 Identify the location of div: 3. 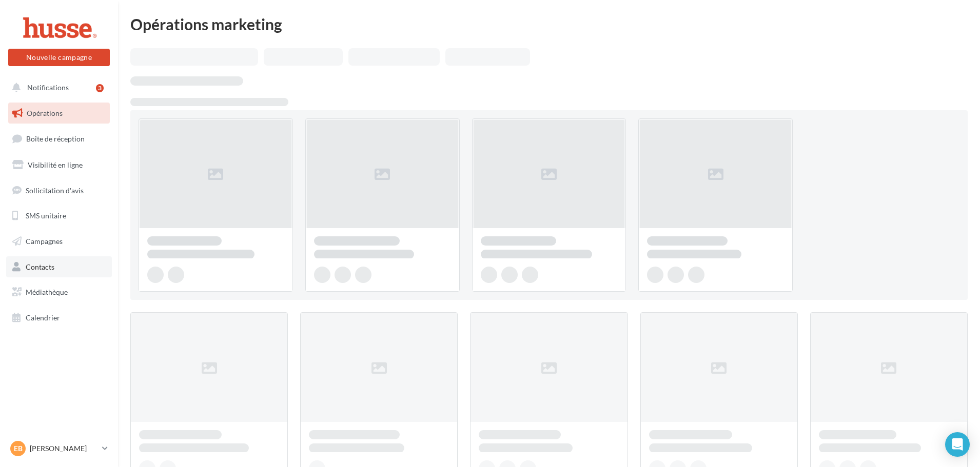
(100, 88).